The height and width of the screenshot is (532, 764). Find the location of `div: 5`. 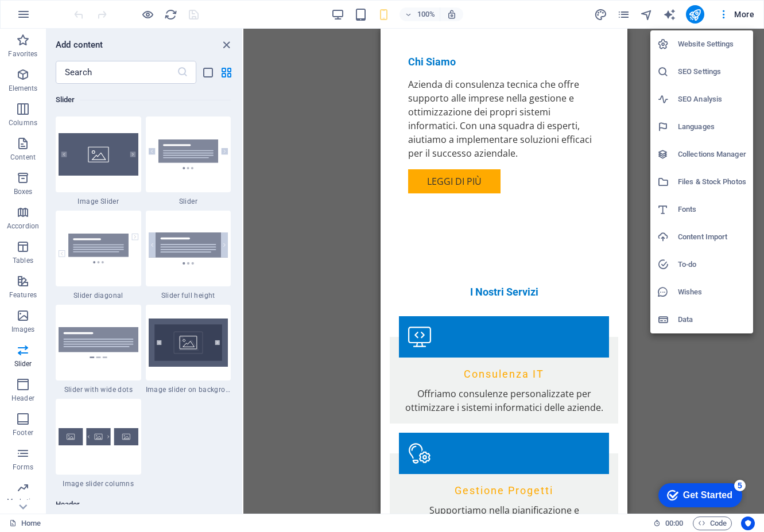

div: 5 is located at coordinates (91, 8).